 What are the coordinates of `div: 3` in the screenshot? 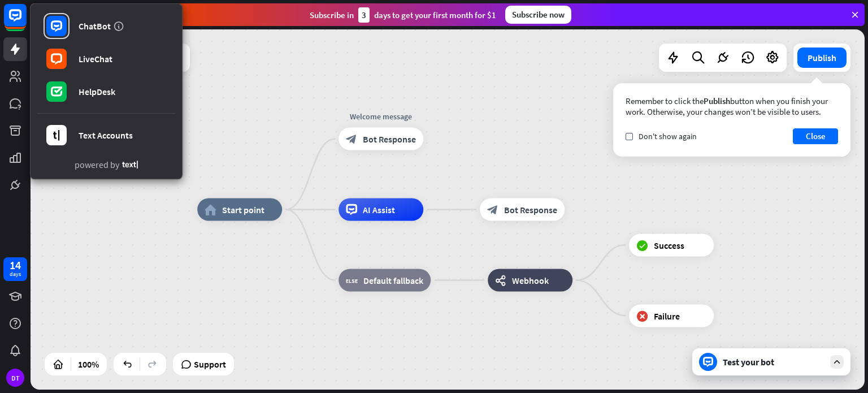 It's located at (364, 14).